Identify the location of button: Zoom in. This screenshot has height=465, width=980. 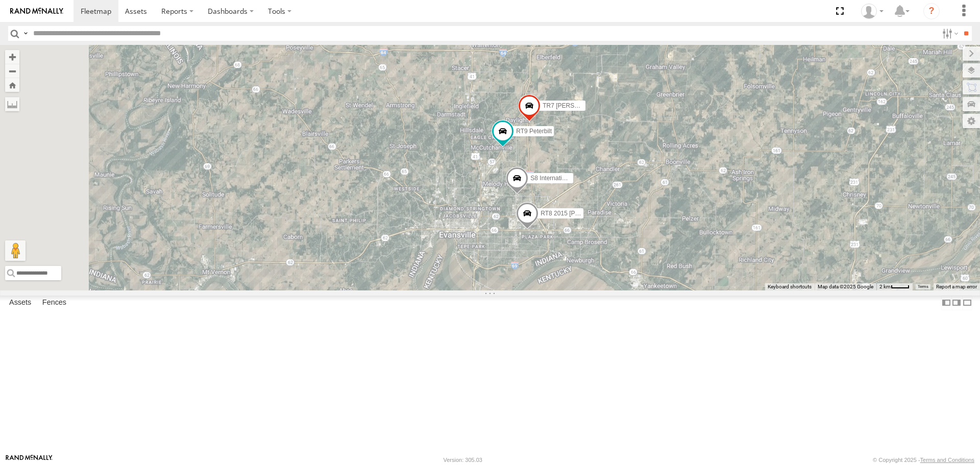
(12, 57).